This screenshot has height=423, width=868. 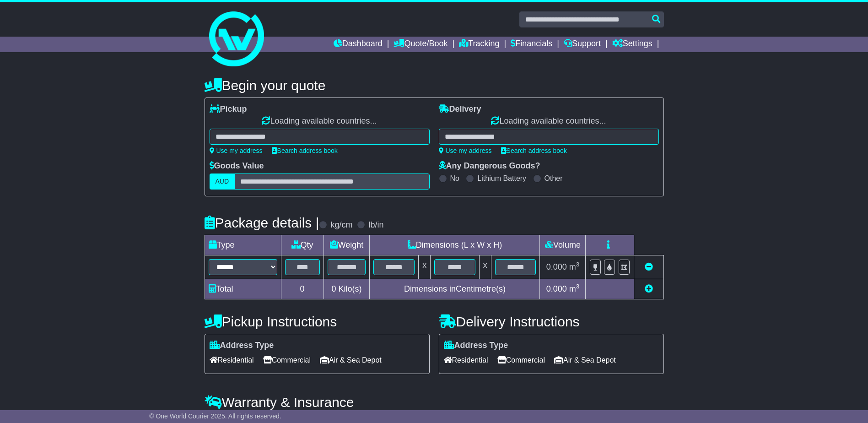 What do you see at coordinates (459, 109) in the screenshot?
I see `label: Delivery` at bounding box center [459, 109].